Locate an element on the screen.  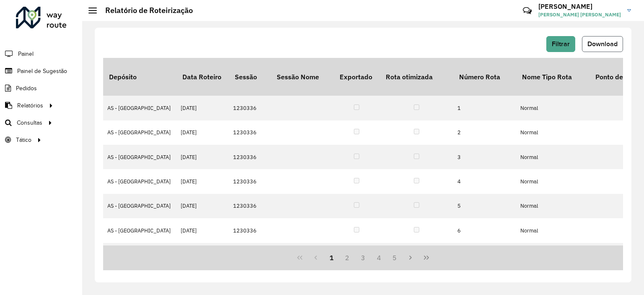
span: Pedidos is located at coordinates (27, 88).